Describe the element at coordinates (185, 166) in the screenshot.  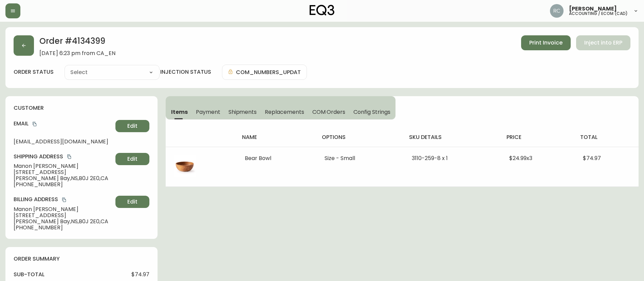
I see `img: 43b3efef-7bc0-411b-ab4a-049c7b295acb.jpg` at that location.